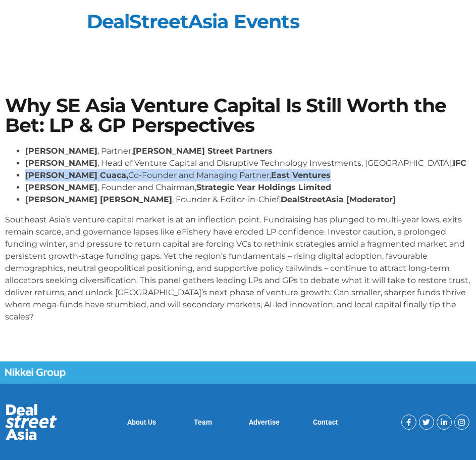 This screenshot has height=460, width=476. I want to click on img: Nikkei Group, so click(35, 373).